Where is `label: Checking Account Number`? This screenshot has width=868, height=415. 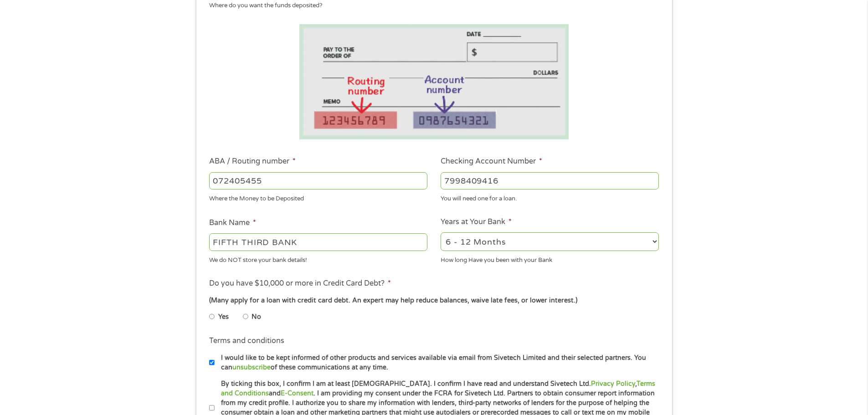
label: Checking Account Number is located at coordinates (491, 161).